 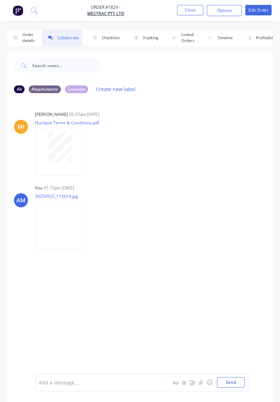 I want to click on button: Create new label, so click(x=116, y=89).